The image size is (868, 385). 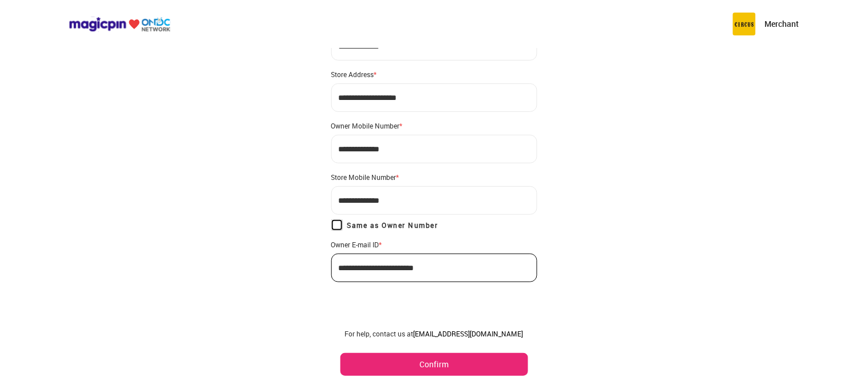 I want to click on div: Owner E-mail ID, so click(x=434, y=244).